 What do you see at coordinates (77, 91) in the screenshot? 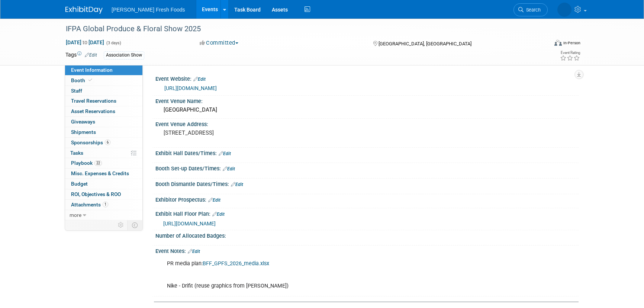
I see `span: Staff` at bounding box center [77, 91].